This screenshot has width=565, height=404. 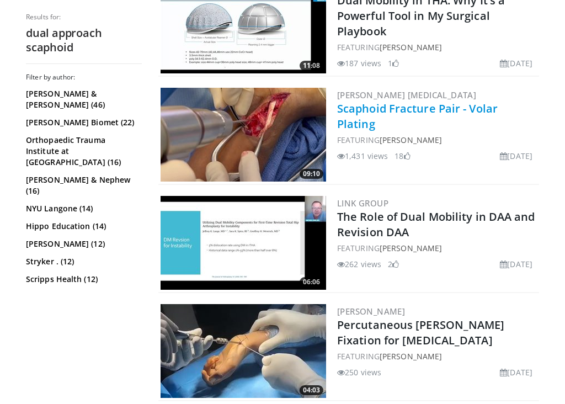 What do you see at coordinates (359, 63) in the screenshot?
I see `li: 187 views` at bounding box center [359, 63].